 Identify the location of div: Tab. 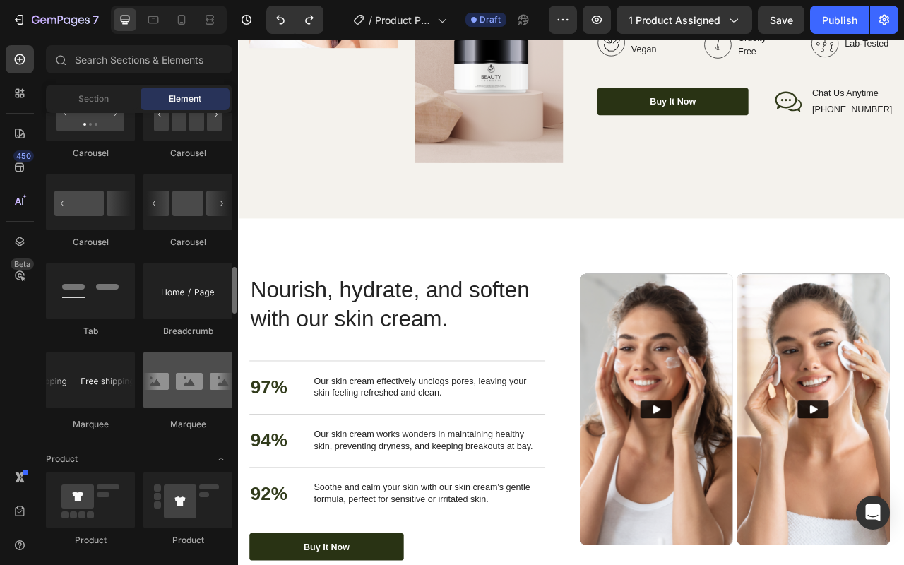
(90, 331).